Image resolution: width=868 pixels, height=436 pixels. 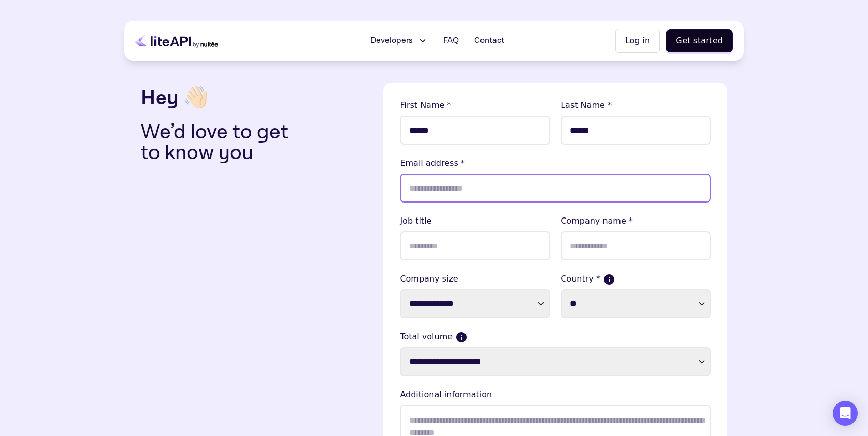 I want to click on a: Get started, so click(x=699, y=41).